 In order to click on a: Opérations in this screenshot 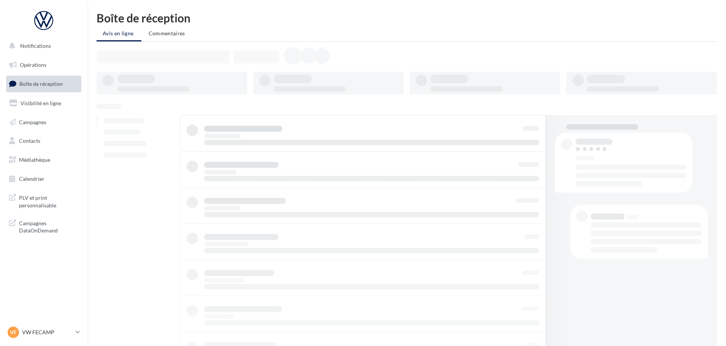, I will do `click(44, 65)`.